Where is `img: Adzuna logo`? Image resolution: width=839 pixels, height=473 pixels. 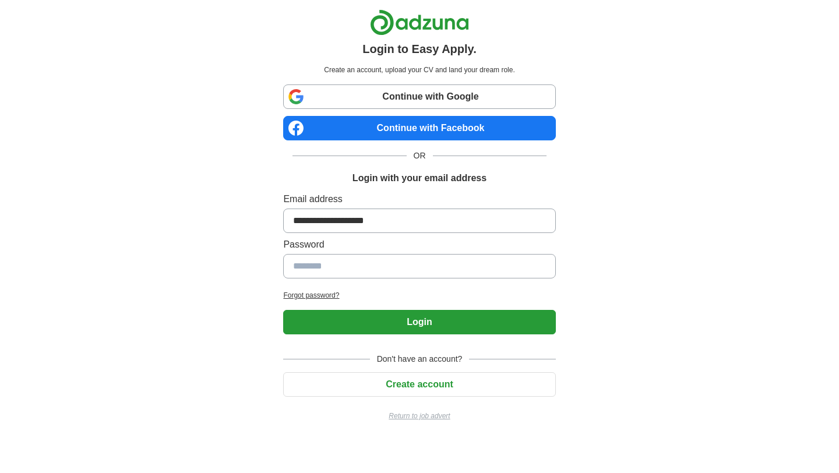
img: Adzuna logo is located at coordinates (419, 22).